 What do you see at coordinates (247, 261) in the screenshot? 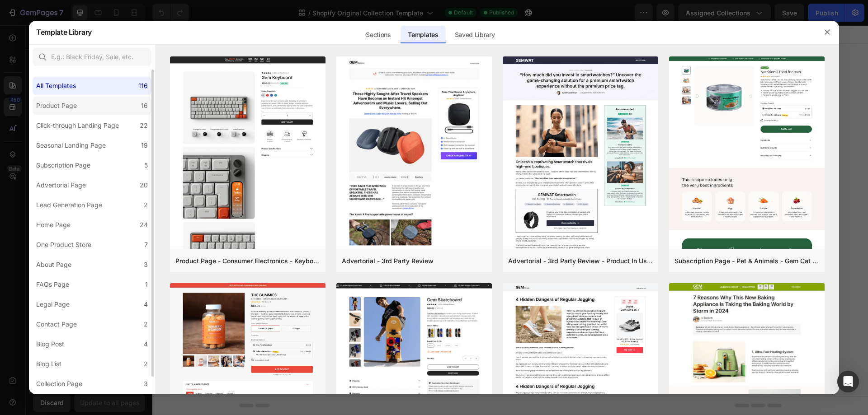
I see `div: Product Page - Consumer Electronics - Keyboard` at bounding box center [247, 261].